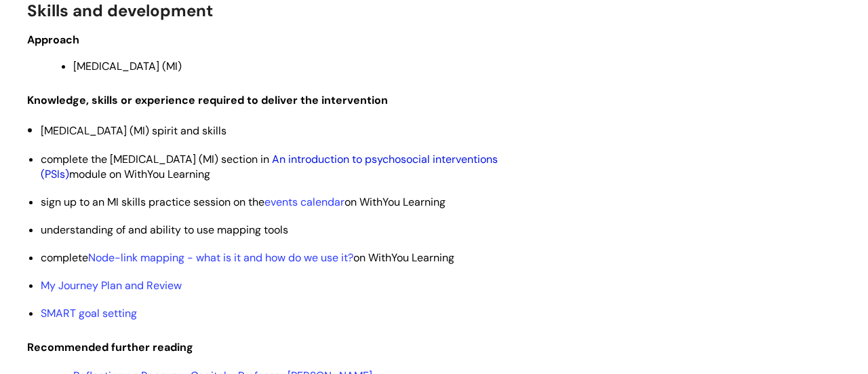  I want to click on a: Node-link mapping - what is it and how do we use it?, so click(220, 257).